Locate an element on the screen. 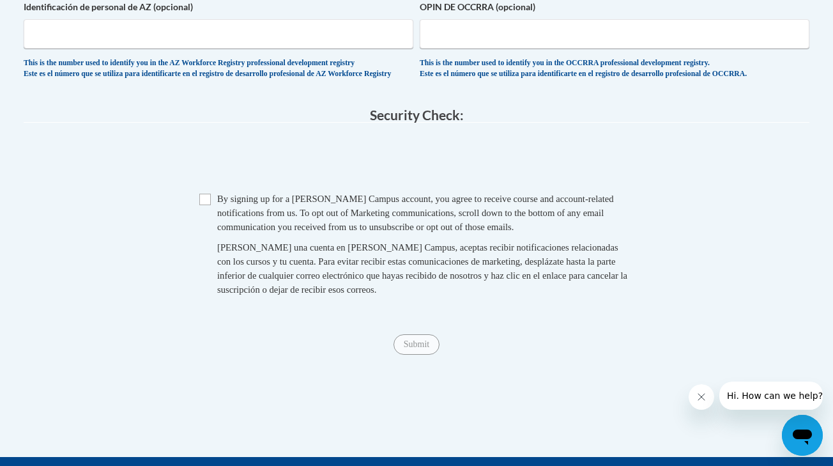  span: Security Check: is located at coordinates (417, 114).